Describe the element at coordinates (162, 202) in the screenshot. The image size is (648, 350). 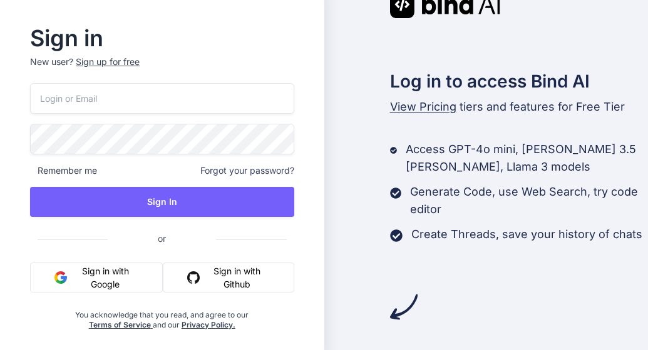
I see `button: Sign In` at that location.